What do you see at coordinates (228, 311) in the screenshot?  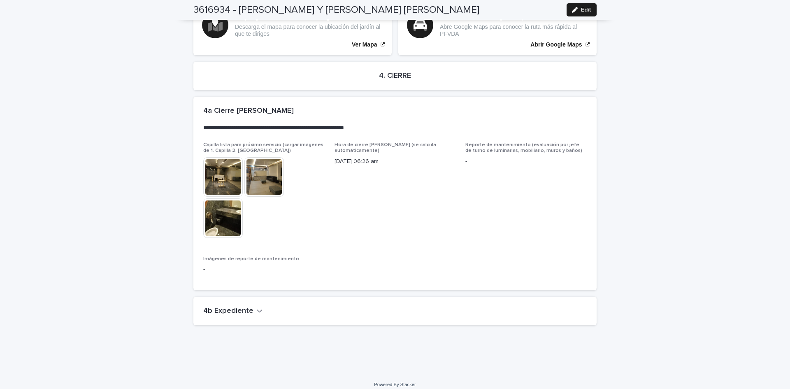 I see `h2: 4b Expediente` at bounding box center [228, 311].